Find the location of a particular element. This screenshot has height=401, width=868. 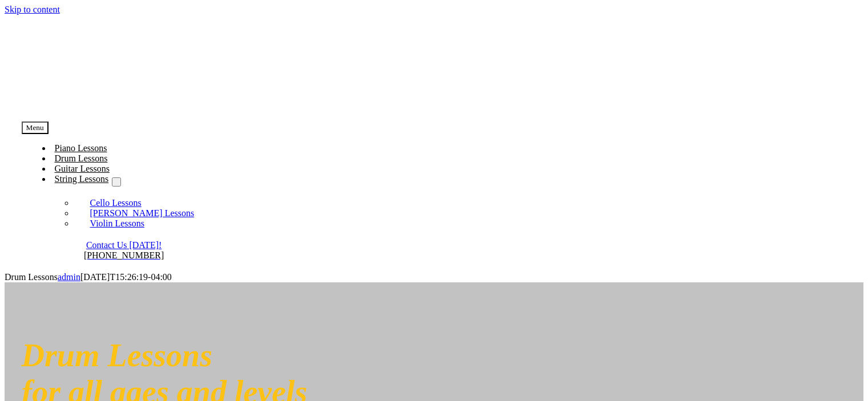

button: Menu is located at coordinates (35, 128).